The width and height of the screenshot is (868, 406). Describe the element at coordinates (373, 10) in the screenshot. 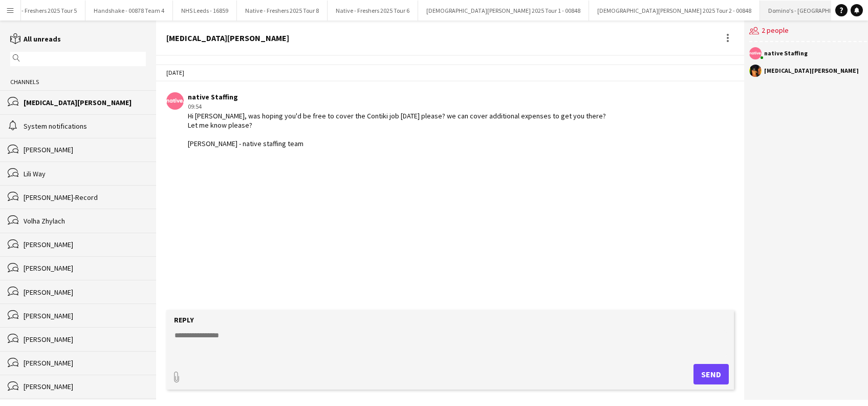

I see `button: Native - Freshers 2025 Tour 6` at that location.